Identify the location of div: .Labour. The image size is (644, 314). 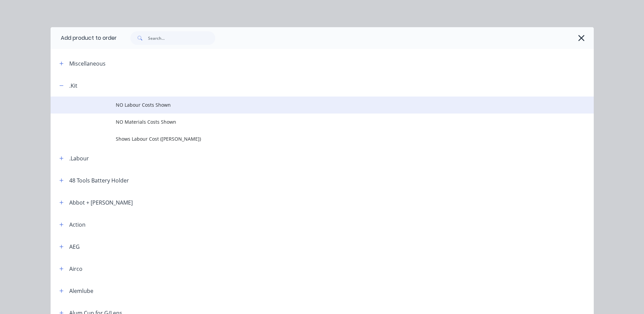
(79, 158).